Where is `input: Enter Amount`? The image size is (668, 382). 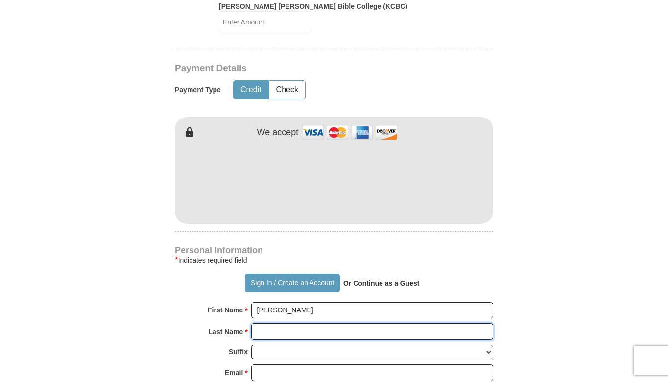
input: Enter Amount is located at coordinates (265, 22).